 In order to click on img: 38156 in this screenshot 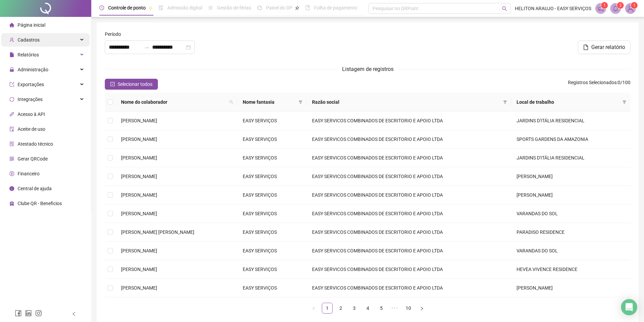, I will do `click(630, 8)`.